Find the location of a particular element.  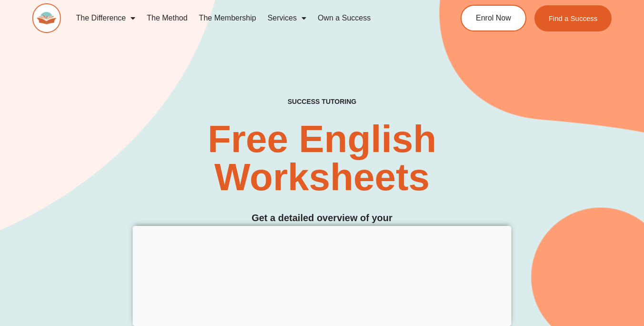

h3: Get a detailed overview of your child's performance NOW! is located at coordinates (322, 226).